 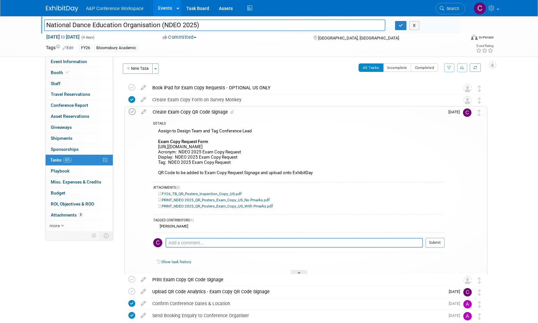 What do you see at coordinates (79, 160) in the screenshot?
I see `a: Tasks42%` at bounding box center [79, 160].